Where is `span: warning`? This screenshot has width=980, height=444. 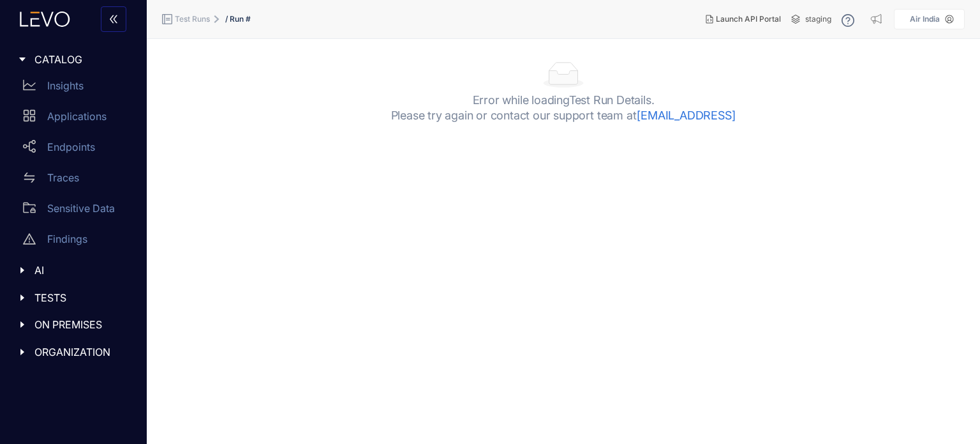 span: warning is located at coordinates (29, 239).